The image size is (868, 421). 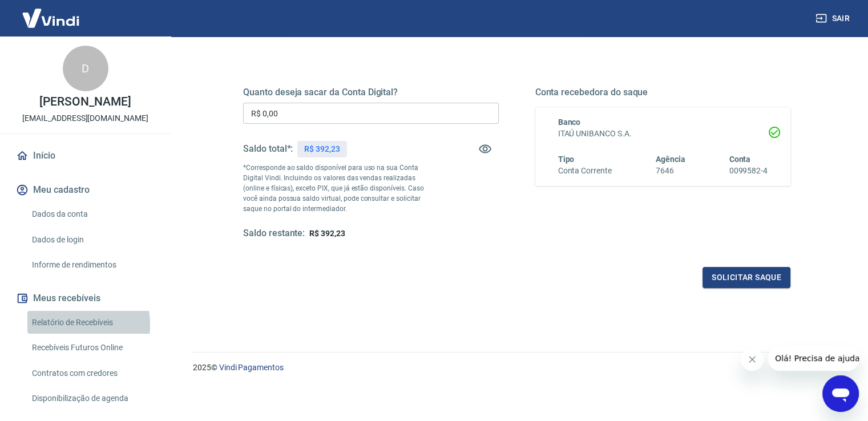 I want to click on a: Disponibilização de agenda, so click(x=92, y=398).